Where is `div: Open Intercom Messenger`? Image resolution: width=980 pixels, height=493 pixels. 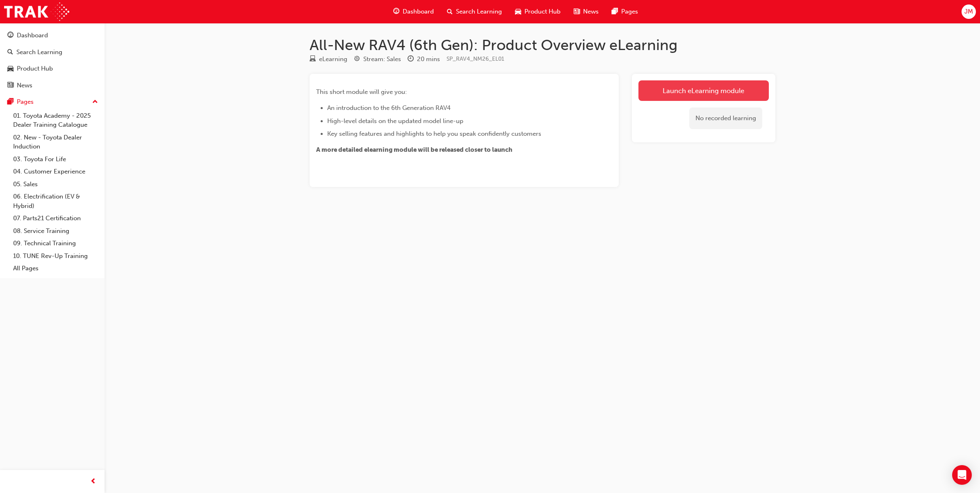
div: Open Intercom Messenger is located at coordinates (961, 475).